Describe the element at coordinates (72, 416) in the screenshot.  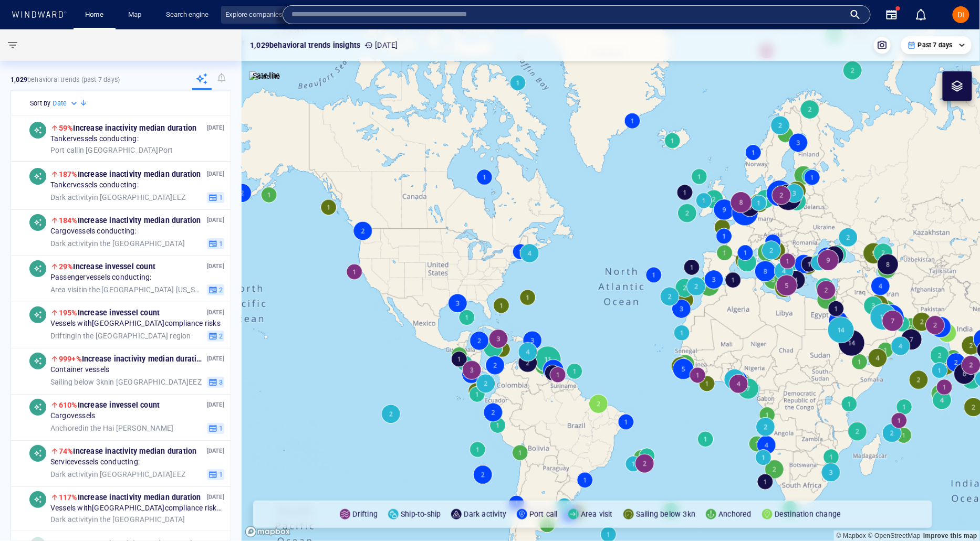
I see `span: Cargo vessels` at that location.